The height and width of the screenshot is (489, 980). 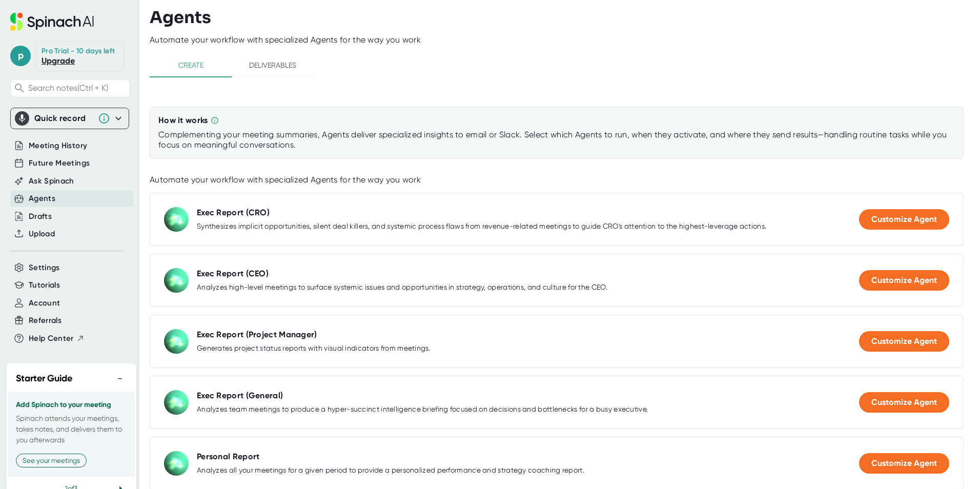 I want to click on span: Future Meetings, so click(x=59, y=163).